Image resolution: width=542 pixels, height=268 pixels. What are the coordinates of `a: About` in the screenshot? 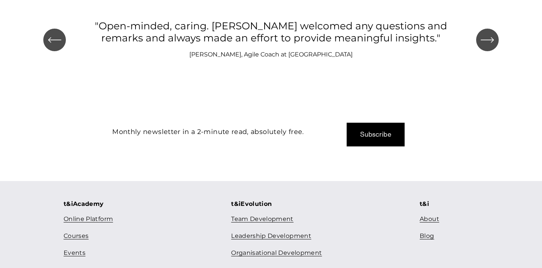 It's located at (429, 219).